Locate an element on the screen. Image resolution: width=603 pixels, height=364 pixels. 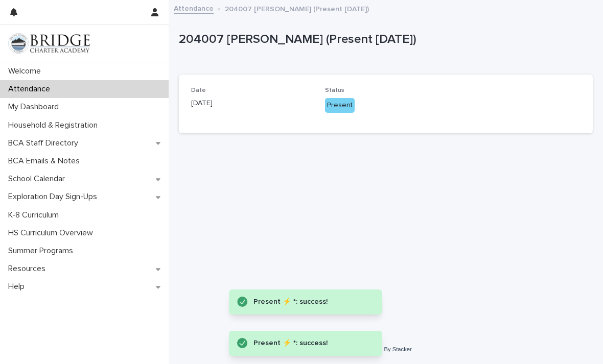
span: Date is located at coordinates (198, 90).